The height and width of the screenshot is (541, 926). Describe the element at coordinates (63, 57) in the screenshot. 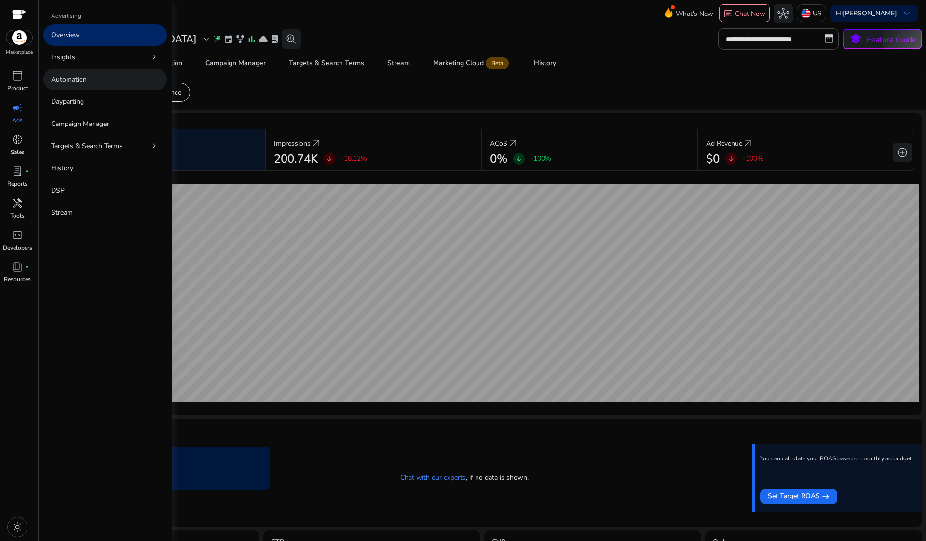

I see `p: Insights` at that location.